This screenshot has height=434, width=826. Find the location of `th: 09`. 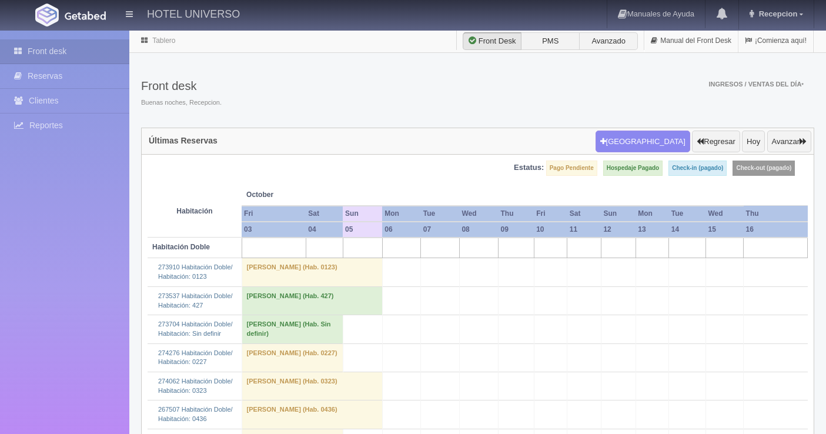

th: 09 is located at coordinates (516, 229).